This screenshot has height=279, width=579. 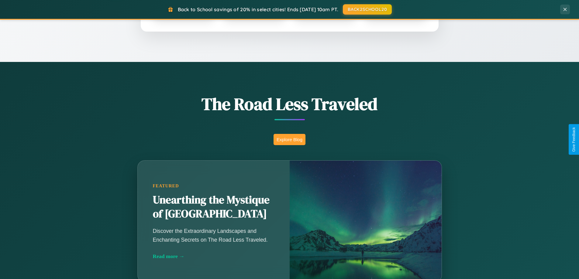 What do you see at coordinates (214, 235) in the screenshot?
I see `p: Discover the Extraordinary Landscapes and Enchanting Secrets on The Road Less Traveled.` at bounding box center [214, 235].